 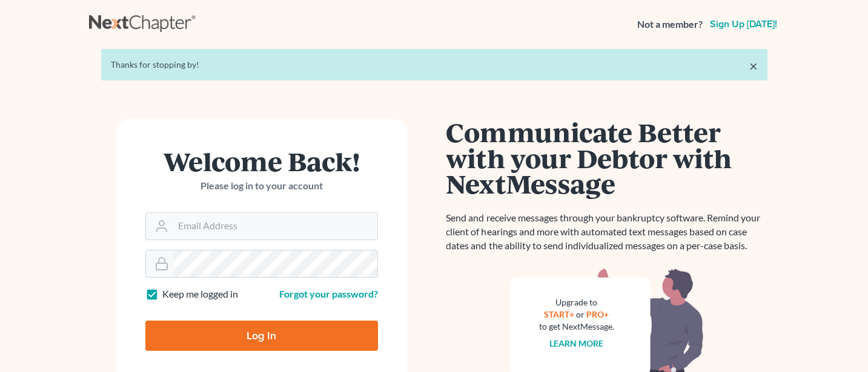 What do you see at coordinates (577, 303) in the screenshot?
I see `div: Upgrade to` at bounding box center [577, 303].